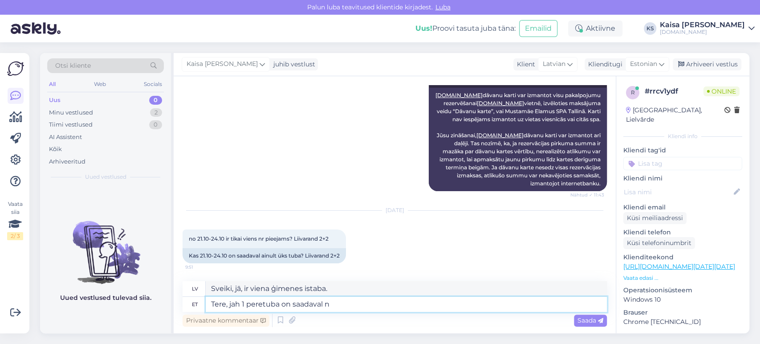 The width and height of the screenshot is (760, 344). Describe the element at coordinates (683, 150) in the screenshot. I see `p: Kliendi tag'id` at that location.